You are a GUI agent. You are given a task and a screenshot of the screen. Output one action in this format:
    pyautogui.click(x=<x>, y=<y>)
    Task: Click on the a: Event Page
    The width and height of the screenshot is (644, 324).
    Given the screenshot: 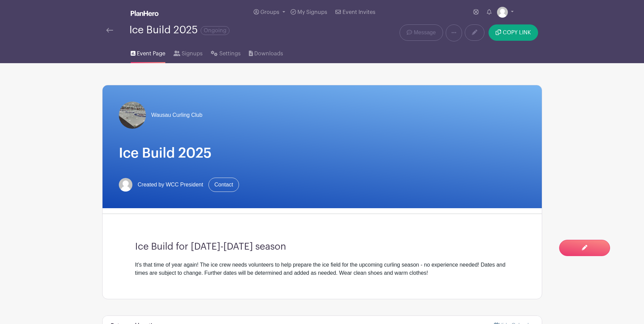 What is the action you would take?
    pyautogui.click(x=148, y=52)
    